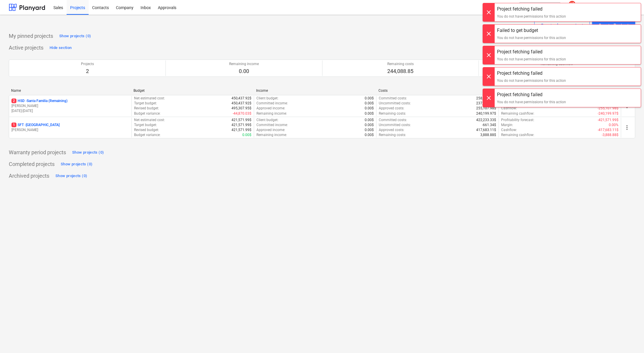 The height and width of the screenshot is (353, 644). I want to click on p: 3,888.88$, so click(488, 135).